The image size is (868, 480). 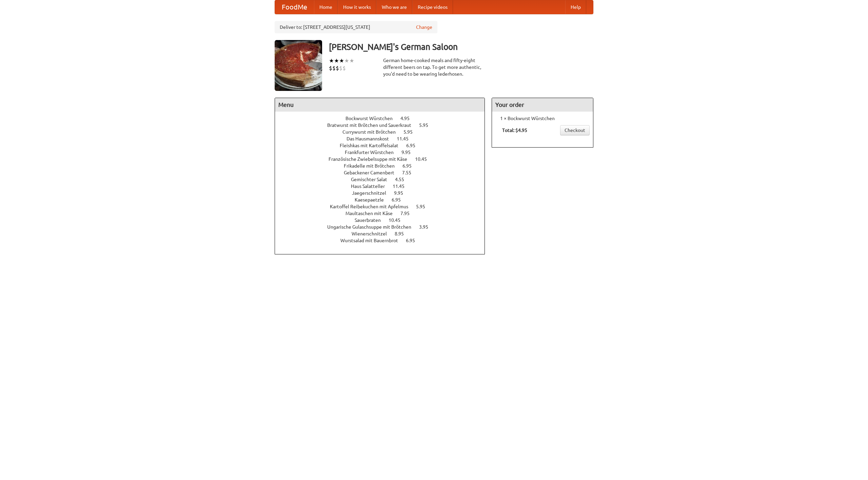 What do you see at coordinates (410, 173) in the screenshot?
I see `span: 7.55` at bounding box center [410, 173].